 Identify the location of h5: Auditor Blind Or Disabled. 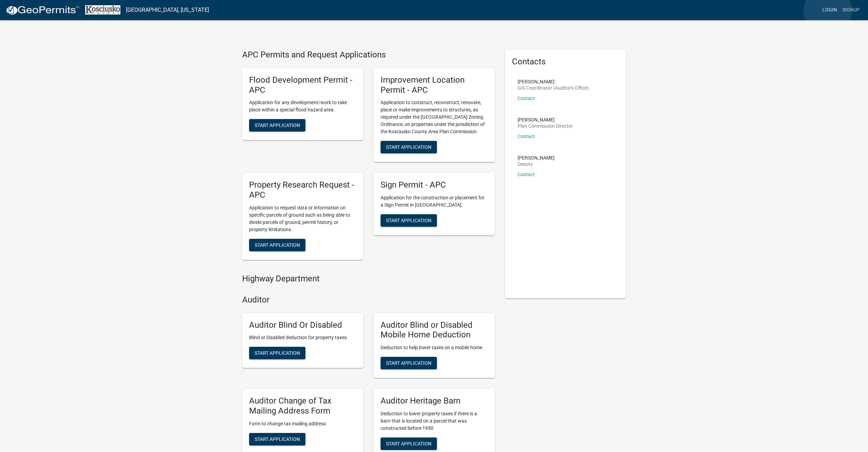
(303, 325).